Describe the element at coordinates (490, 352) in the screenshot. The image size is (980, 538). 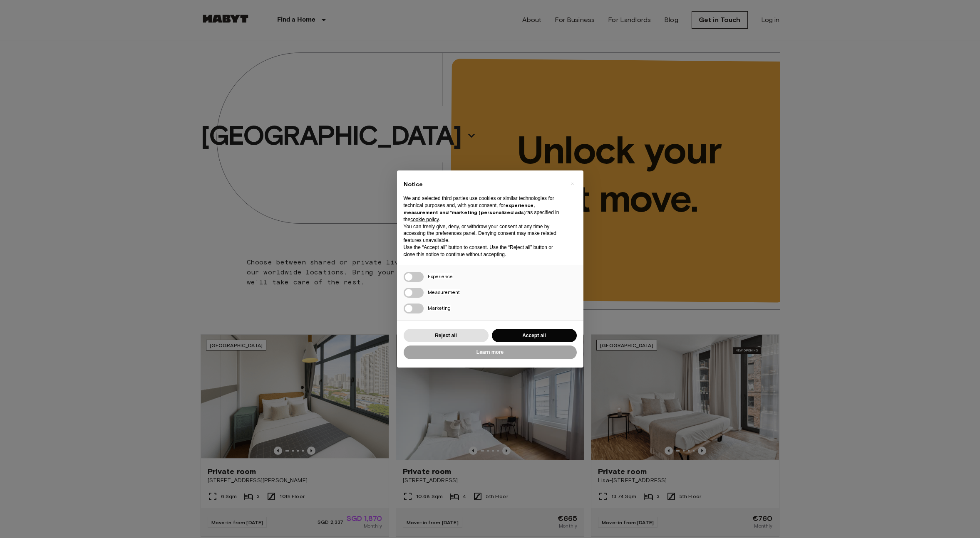
I see `button: Learn more` at that location.